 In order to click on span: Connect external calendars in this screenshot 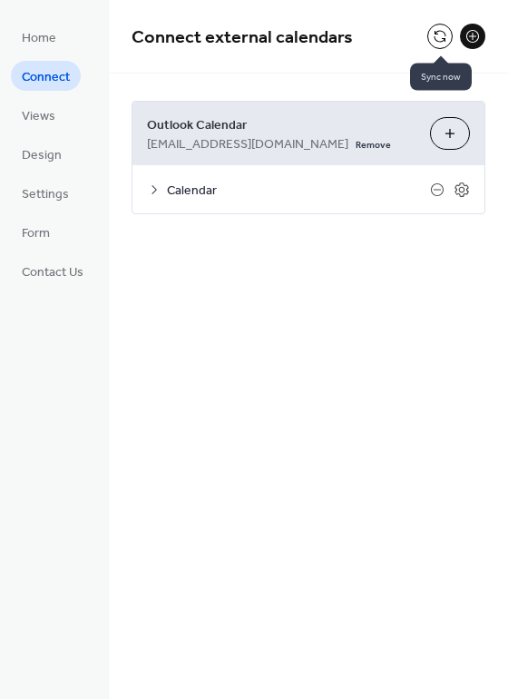, I will do `click(242, 37)`.